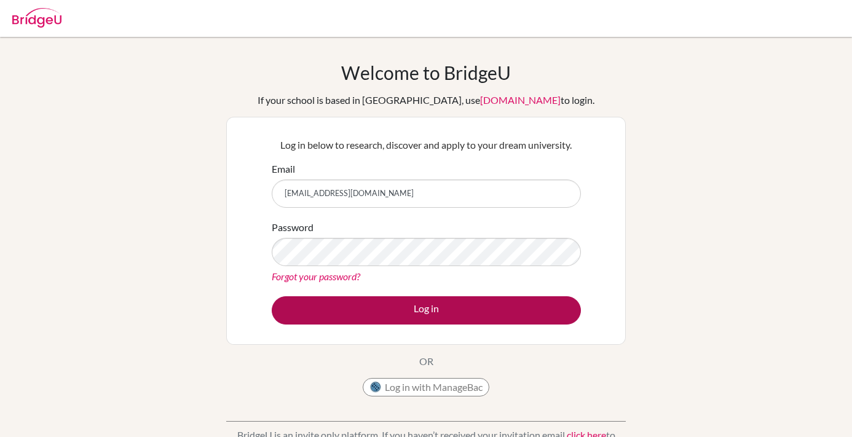  What do you see at coordinates (426, 361) in the screenshot?
I see `p: OR` at bounding box center [426, 361].